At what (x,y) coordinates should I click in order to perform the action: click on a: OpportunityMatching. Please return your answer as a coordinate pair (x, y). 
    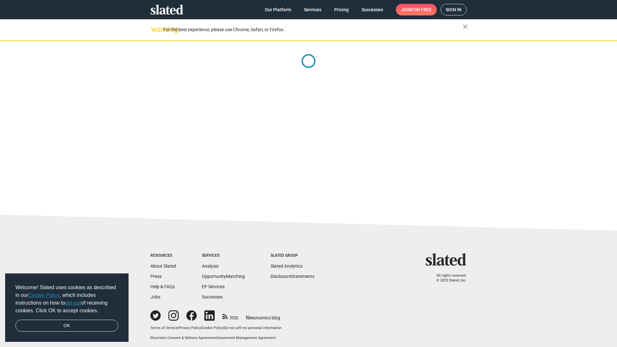
    Looking at the image, I should click on (223, 276).